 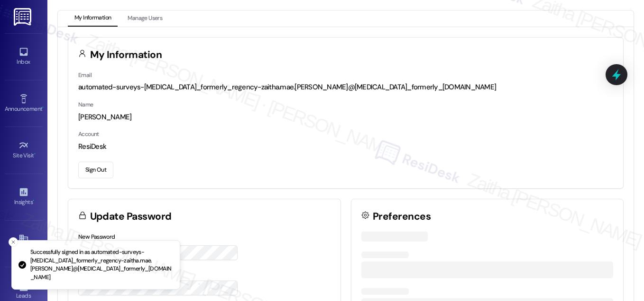 I want to click on img: ResiDesk Logo, so click(x=24, y=17).